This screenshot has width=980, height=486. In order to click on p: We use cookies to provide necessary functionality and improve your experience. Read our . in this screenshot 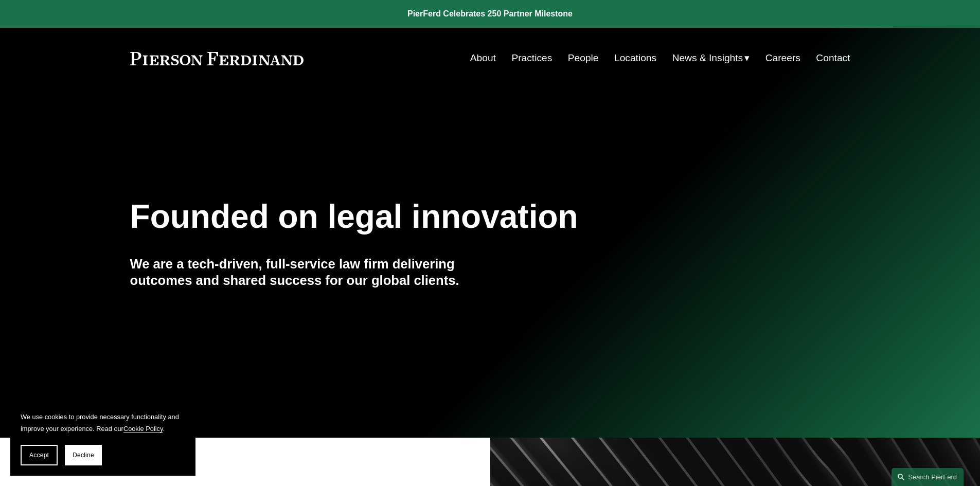, I will do `click(103, 422)`.